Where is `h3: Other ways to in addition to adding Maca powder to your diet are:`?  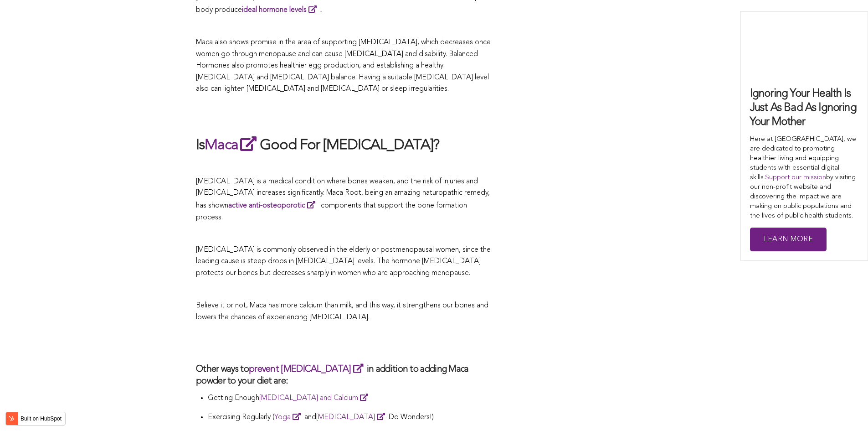 h3: Other ways to in addition to adding Maca powder to your diet are: is located at coordinates (344, 375).